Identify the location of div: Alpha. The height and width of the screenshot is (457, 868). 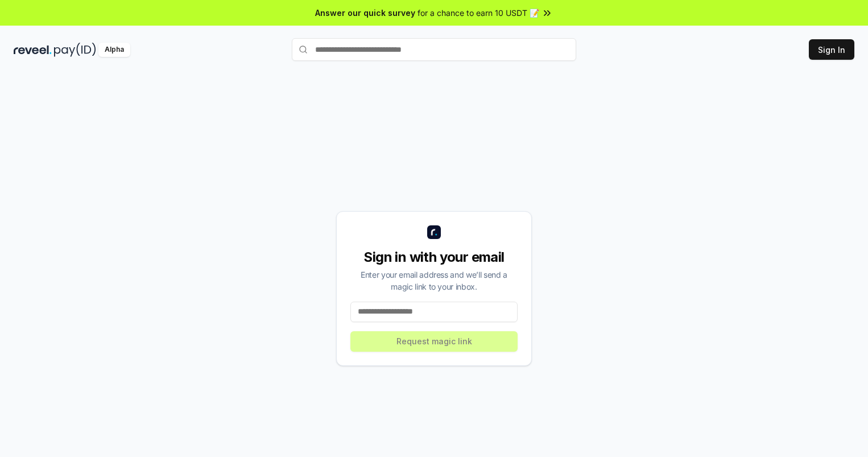
(114, 50).